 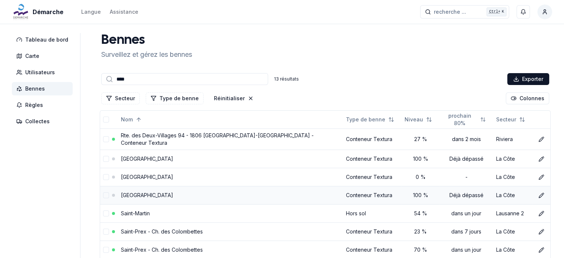 I want to click on div: Langue, so click(x=91, y=12).